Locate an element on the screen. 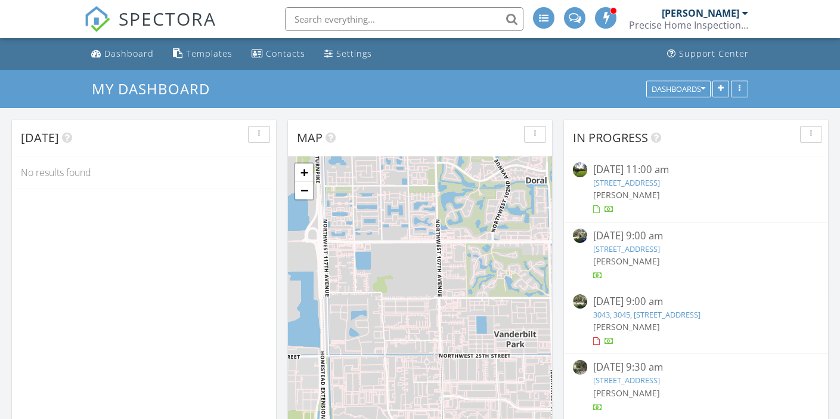  a: Dashboard is located at coordinates (122, 54).